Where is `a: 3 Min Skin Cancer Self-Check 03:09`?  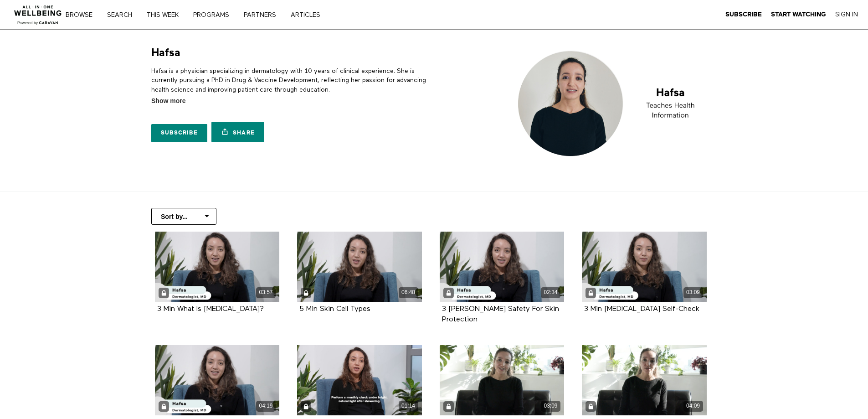 a: 3 Min Skin Cancer Self-Check 03:09 is located at coordinates (644, 267).